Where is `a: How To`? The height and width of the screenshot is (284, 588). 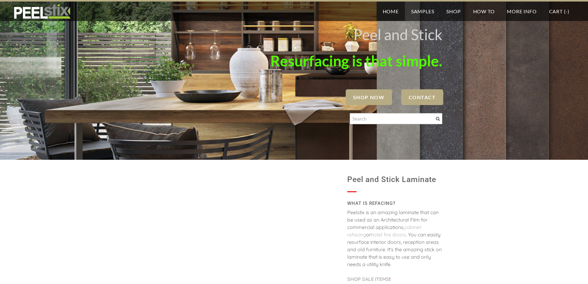 a: How To is located at coordinates (484, 11).